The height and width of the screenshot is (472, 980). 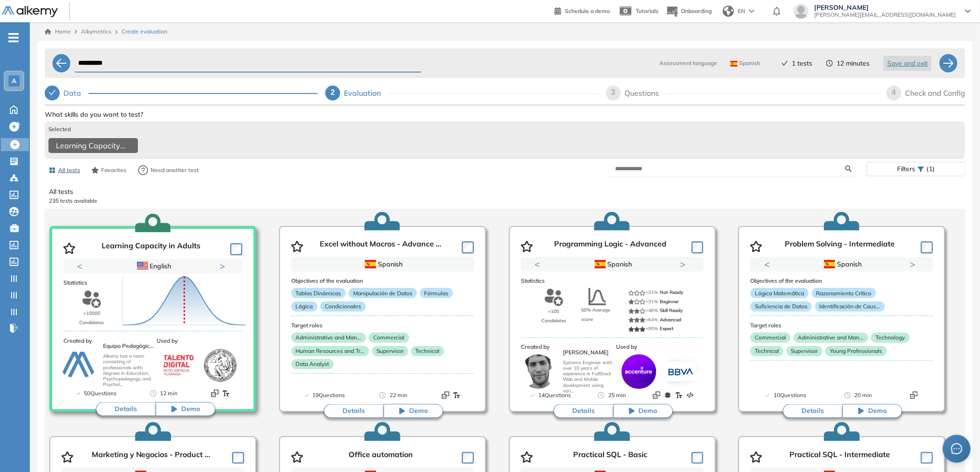 I want to click on span: What skills do you want to test?, so click(x=94, y=114).